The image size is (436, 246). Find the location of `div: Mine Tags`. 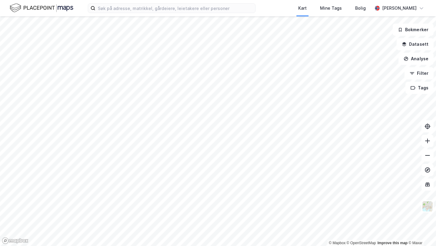

div: Mine Tags is located at coordinates (331, 8).